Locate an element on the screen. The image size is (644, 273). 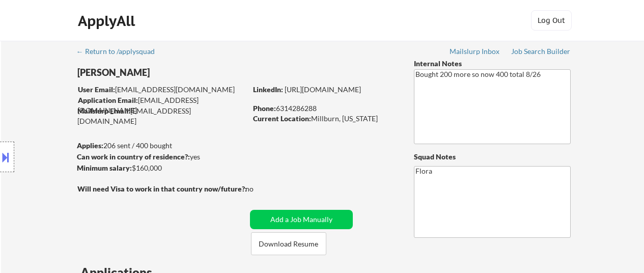
button: Add a Job Manually is located at coordinates (301, 220).